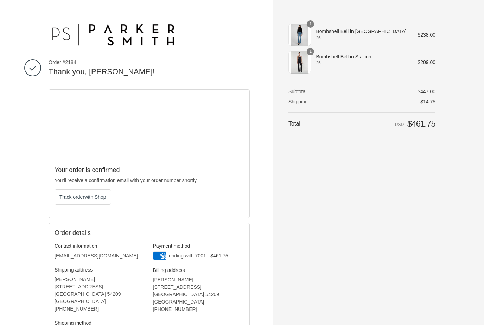 This screenshot has height=325, width=484. I want to click on span: with Shop, so click(95, 197).